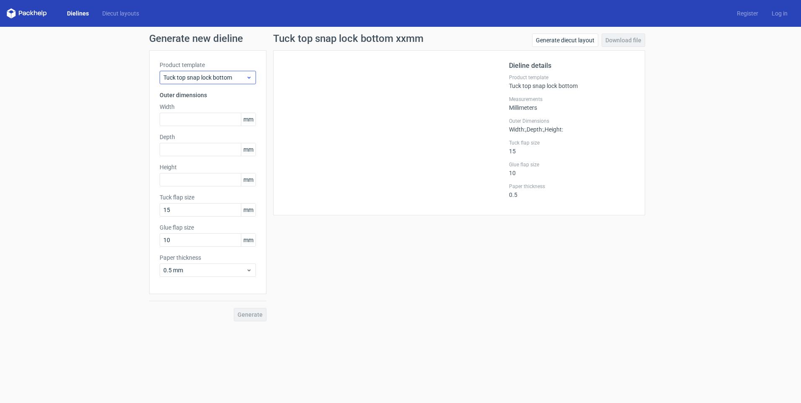 The image size is (801, 403). What do you see at coordinates (401, 39) in the screenshot?
I see `h1: Generate new dieline` at bounding box center [401, 39].